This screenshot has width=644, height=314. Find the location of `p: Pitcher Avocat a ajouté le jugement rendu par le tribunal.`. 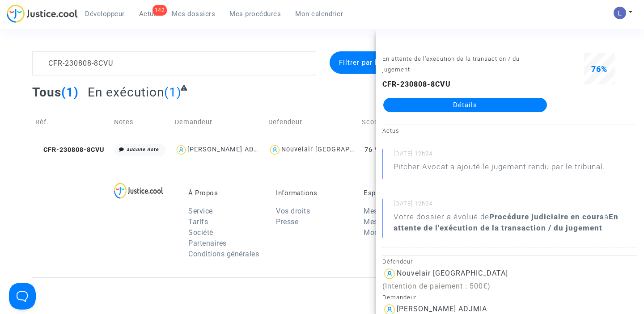

p: Pitcher Avocat a ajouté le jugement rendu par le tribunal. is located at coordinates (499, 169).